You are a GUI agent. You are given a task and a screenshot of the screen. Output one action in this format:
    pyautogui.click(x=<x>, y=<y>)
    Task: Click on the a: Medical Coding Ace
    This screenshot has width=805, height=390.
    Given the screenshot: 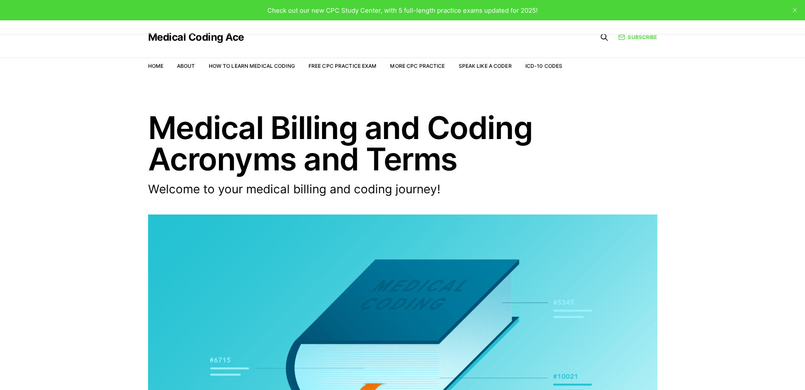 What is the action you would take?
    pyautogui.click(x=196, y=37)
    